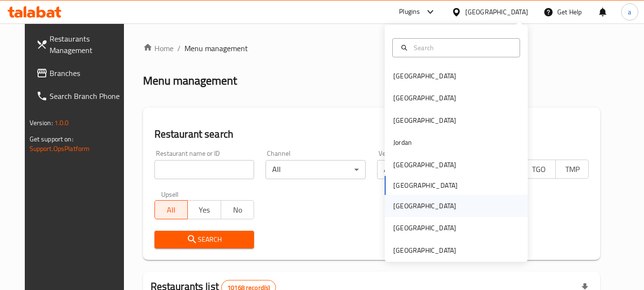 The image size is (644, 290). Describe the element at coordinates (204, 210) in the screenshot. I see `span: Yes` at that location.